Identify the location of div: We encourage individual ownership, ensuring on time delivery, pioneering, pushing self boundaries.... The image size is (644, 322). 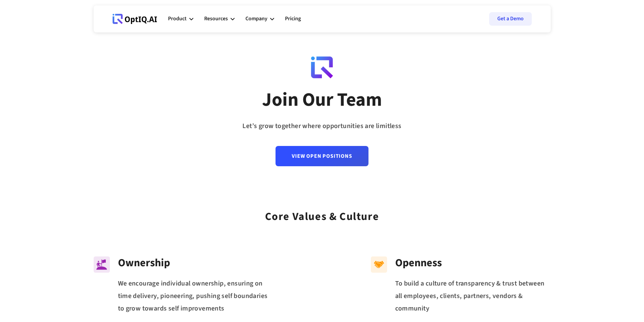
(195, 296).